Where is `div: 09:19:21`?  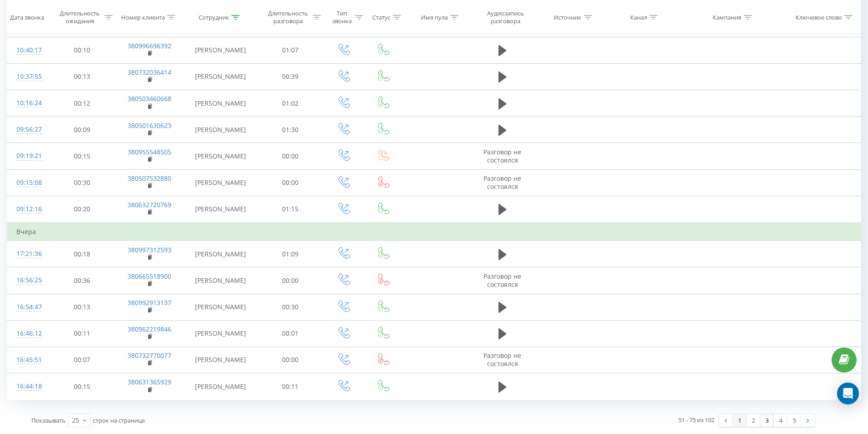
div: 09:19:21 is located at coordinates (28, 156).